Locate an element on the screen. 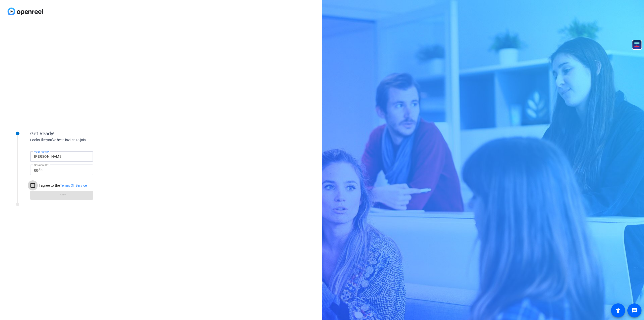 The image size is (644, 320). mat-icon: message is located at coordinates (634, 311).